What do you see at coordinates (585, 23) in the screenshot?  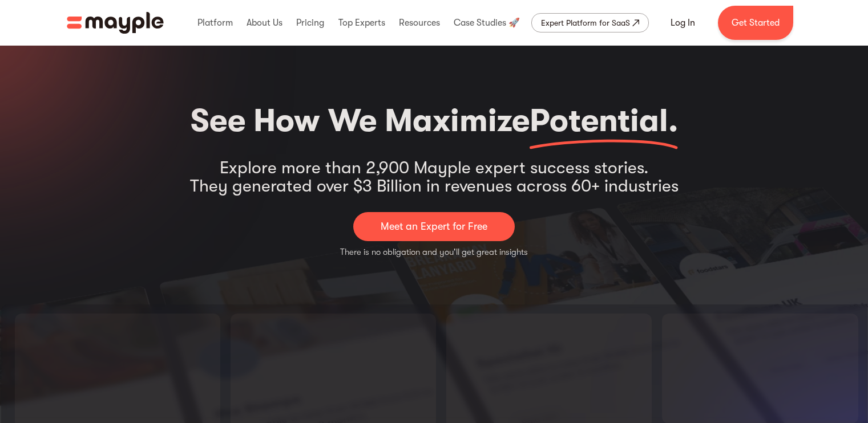 I see `div: Expert Platform for SaaS` at bounding box center [585, 23].